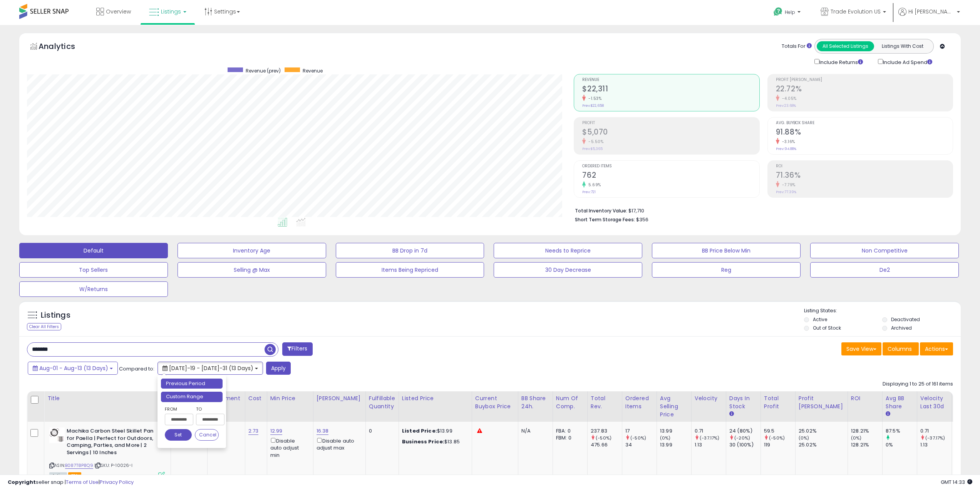 The height and width of the screenshot is (490, 980). Describe the element at coordinates (934, 402) in the screenshot. I see `div: Velocity Last 30d` at that location.